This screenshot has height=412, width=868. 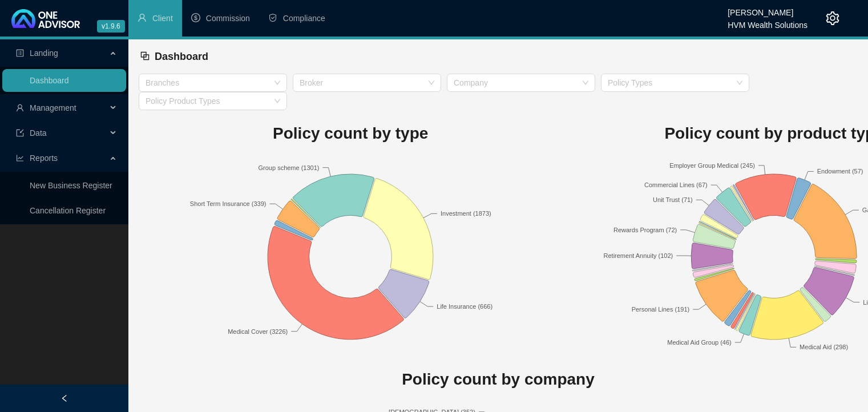 I want to click on text: Medical Aid Group (46), so click(x=700, y=342).